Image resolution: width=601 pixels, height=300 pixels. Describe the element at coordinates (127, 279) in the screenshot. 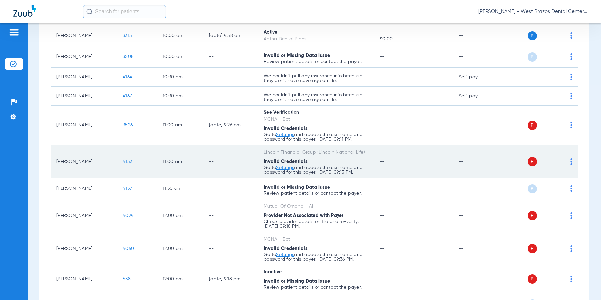

I see `span: 538` at that location.